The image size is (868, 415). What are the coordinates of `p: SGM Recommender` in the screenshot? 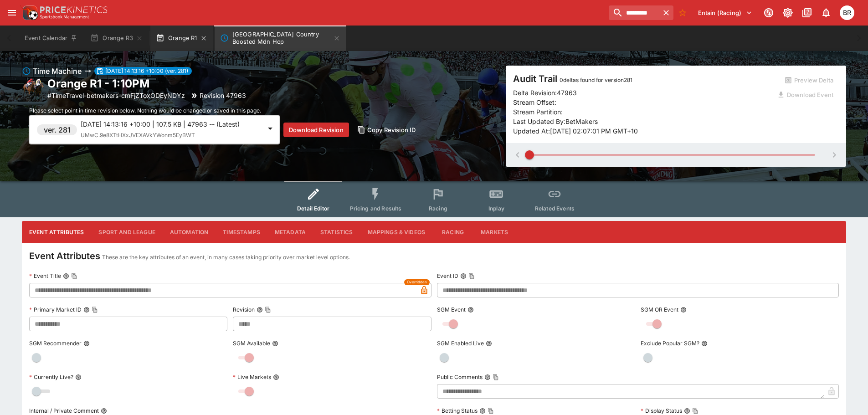 It's located at (55, 343).